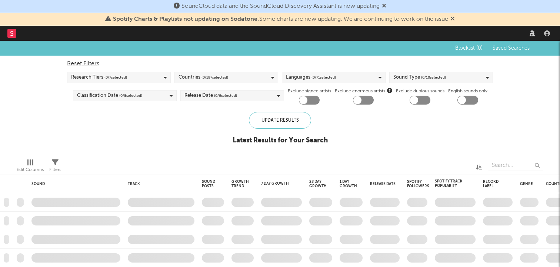 The width and height of the screenshot is (560, 267). Describe the element at coordinates (420, 77) in the screenshot. I see `div: Sound Type` at that location.